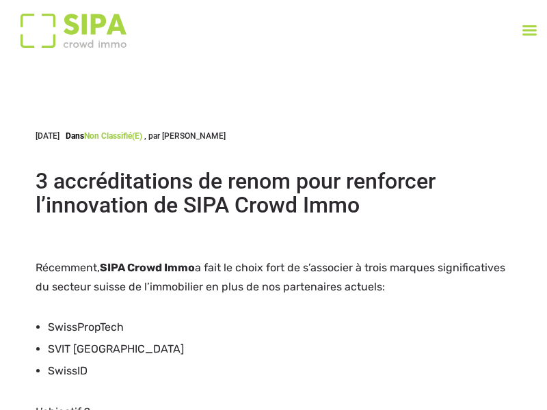 This screenshot has width=547, height=410. I want to click on b: SIPA Crowd Immo, so click(147, 267).